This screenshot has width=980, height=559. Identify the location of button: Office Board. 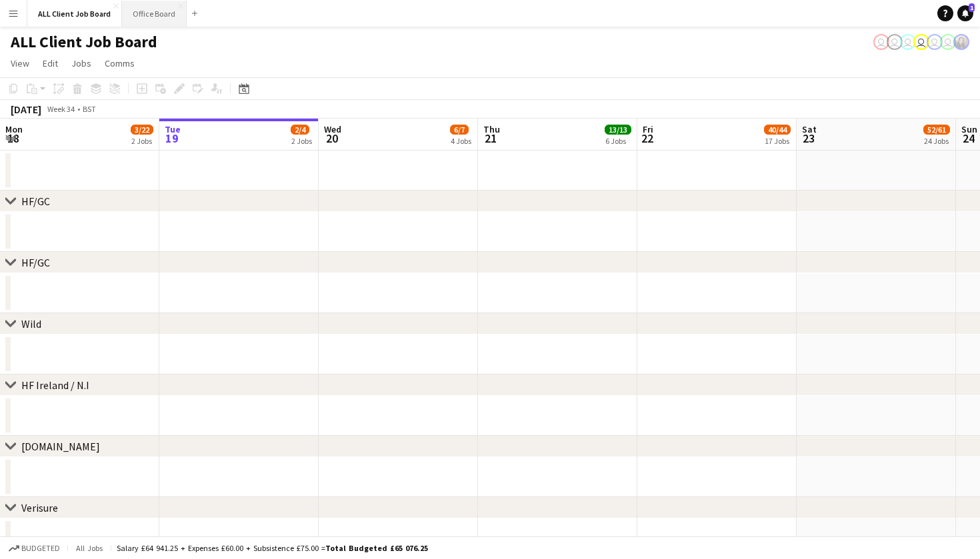
(154, 13).